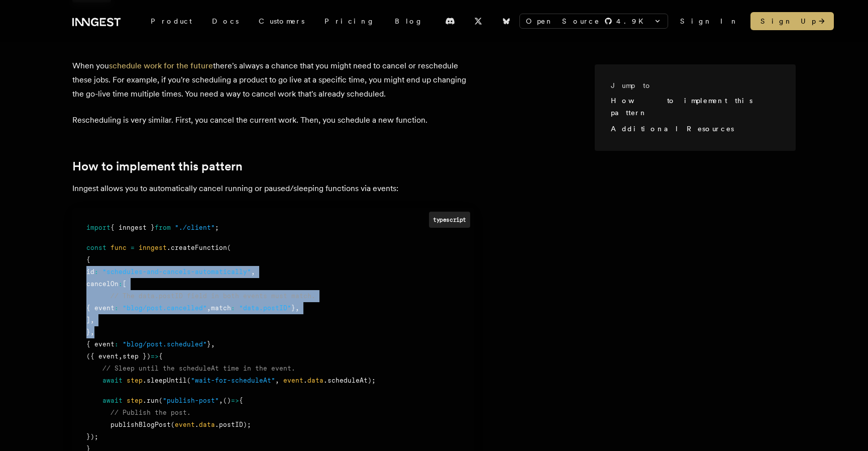 The width and height of the screenshot is (868, 451). I want to click on span: "blog/post.cancelled", so click(164, 308).